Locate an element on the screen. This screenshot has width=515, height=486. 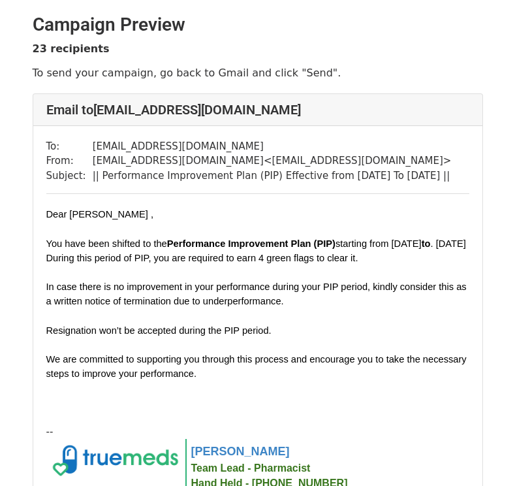
b: Team Lead - Pharmacist is located at coordinates (250, 467).